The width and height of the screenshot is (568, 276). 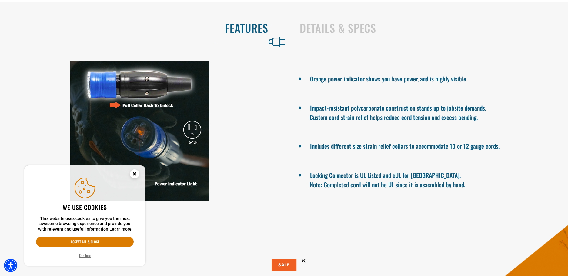 I want to click on h2: Details & Specs, so click(x=428, y=28).